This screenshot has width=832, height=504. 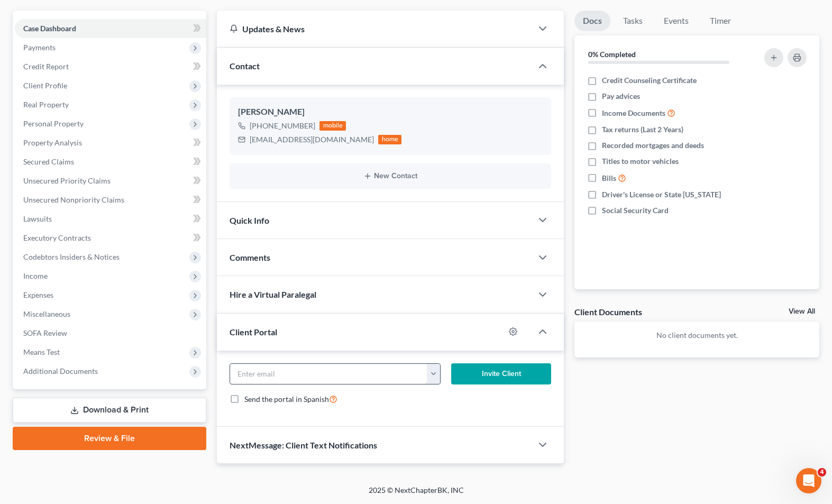 What do you see at coordinates (111, 162) in the screenshot?
I see `a: Secured Claims` at bounding box center [111, 162].